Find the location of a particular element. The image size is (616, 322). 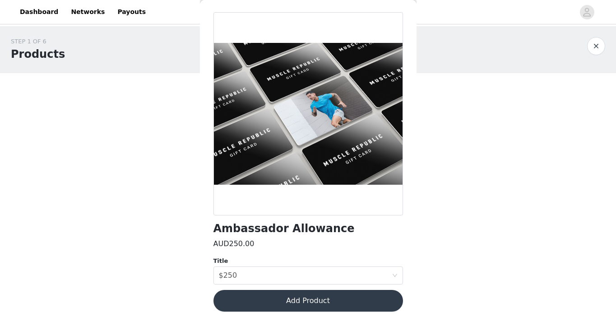

h3: AUD250.00 is located at coordinates (234, 244).